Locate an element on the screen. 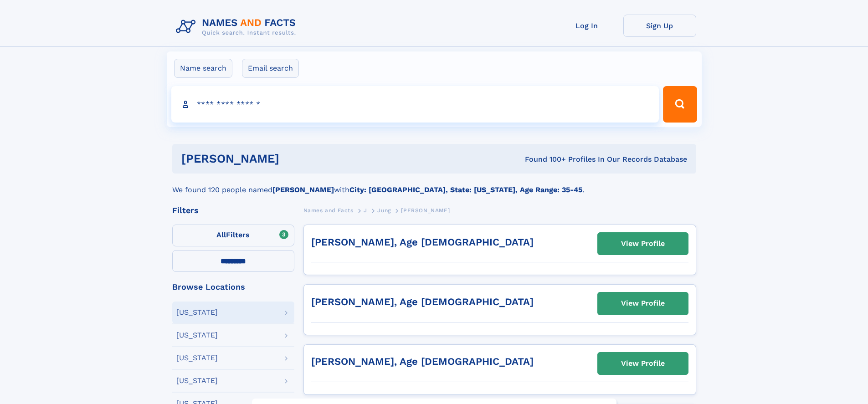  div: Filters is located at coordinates (234, 210).